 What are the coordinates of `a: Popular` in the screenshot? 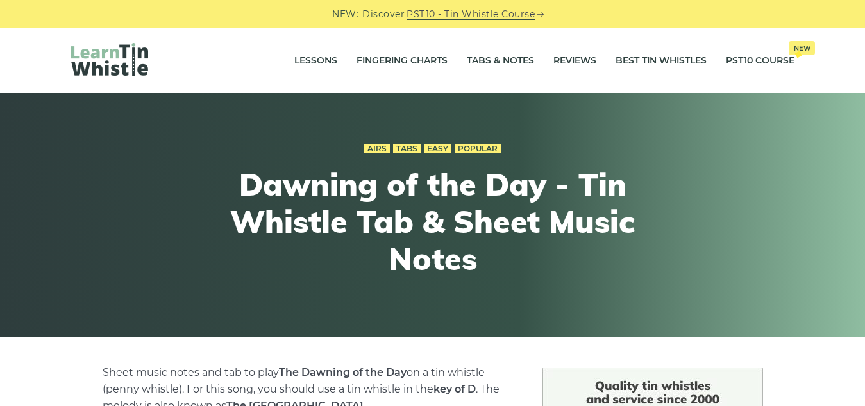 It's located at (478, 149).